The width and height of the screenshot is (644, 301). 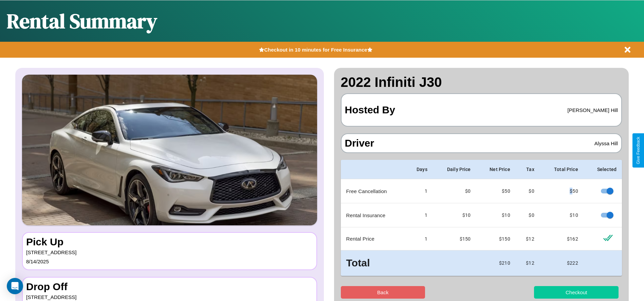 What do you see at coordinates (315, 50) in the screenshot?
I see `b: Checkout in 10 minutes for Free Insurance` at bounding box center [315, 50].